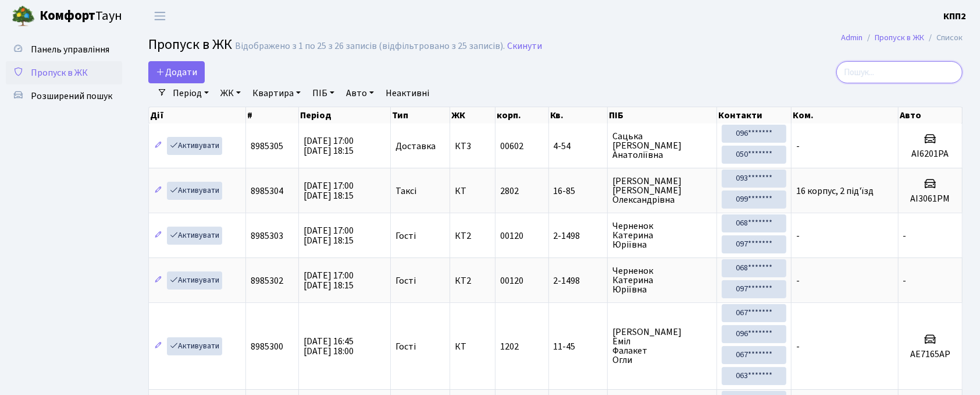 This screenshot has height=395, width=980. Describe the element at coordinates (943, 38) in the screenshot. I see `li: Список` at that location.